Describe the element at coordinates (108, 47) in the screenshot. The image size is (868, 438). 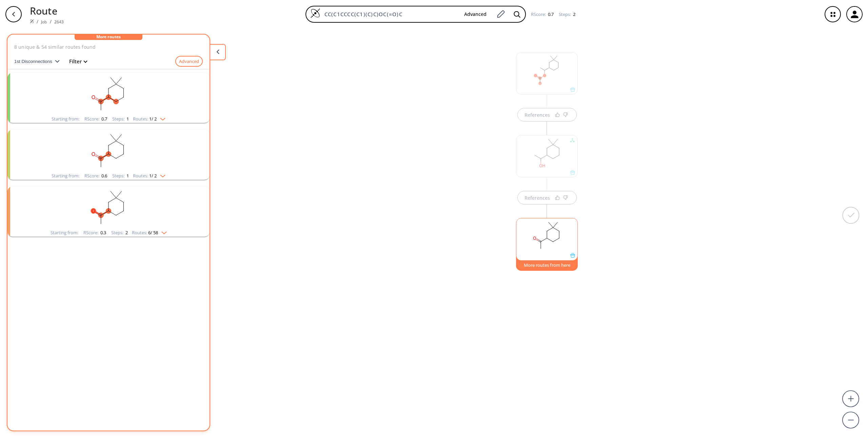
I see `p: 8 unique & 54 similar routes found` at that location.